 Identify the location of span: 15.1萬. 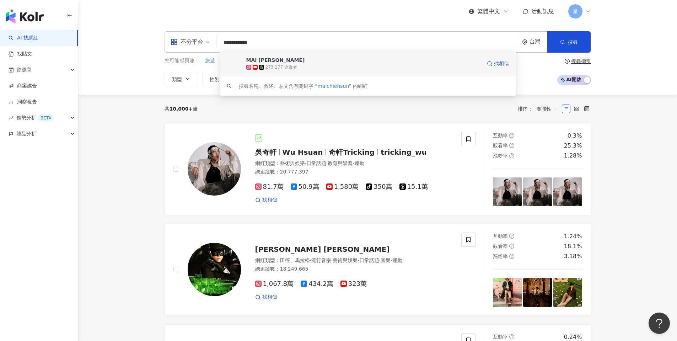
(414, 187).